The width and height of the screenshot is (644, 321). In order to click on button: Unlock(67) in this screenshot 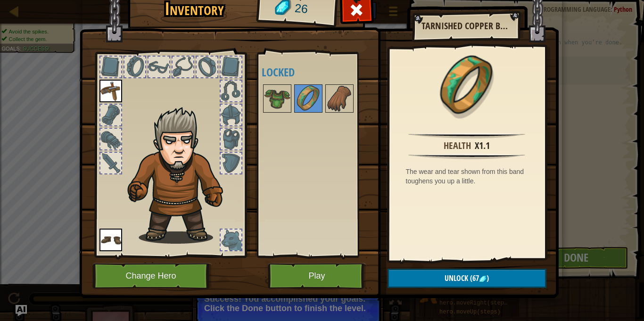, I will do `click(467, 278)`.